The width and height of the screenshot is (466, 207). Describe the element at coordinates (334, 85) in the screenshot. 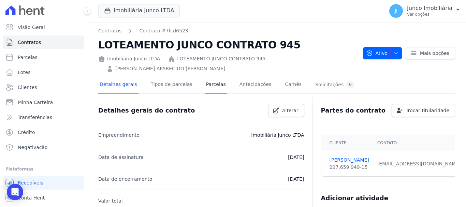

I see `a: Solicitações0` at that location.